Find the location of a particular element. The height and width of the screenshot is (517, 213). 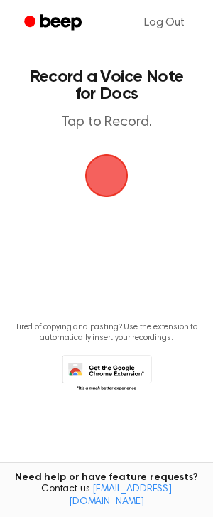

p: Tap to Record. is located at coordinates (107, 122).